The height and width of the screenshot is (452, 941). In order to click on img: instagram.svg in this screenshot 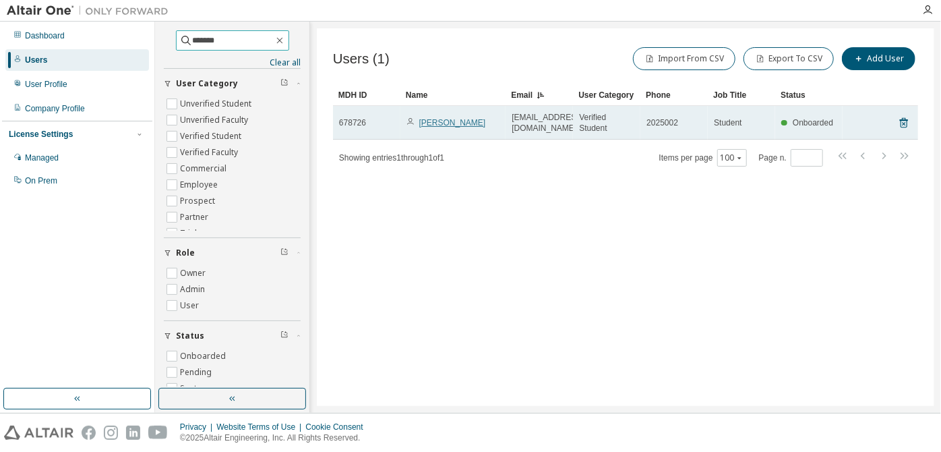, I will do `click(111, 432)`.